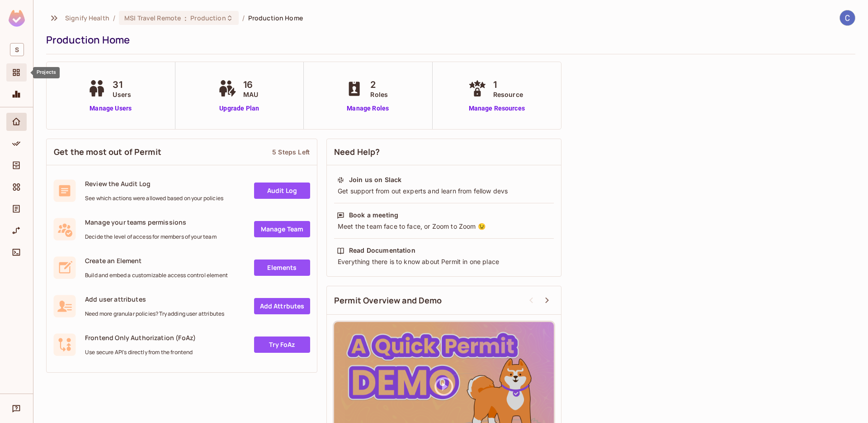 This screenshot has height=423, width=868. Describe the element at coordinates (155, 314) in the screenshot. I see `span: Need more granular policies? Try adding user attributes` at that location.